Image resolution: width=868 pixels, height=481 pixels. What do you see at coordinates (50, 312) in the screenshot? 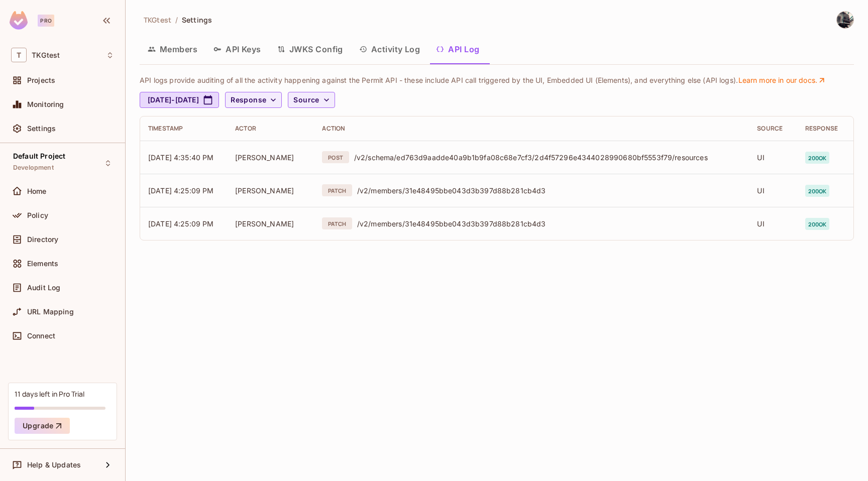
I see `span: URL Mapping` at bounding box center [50, 312].